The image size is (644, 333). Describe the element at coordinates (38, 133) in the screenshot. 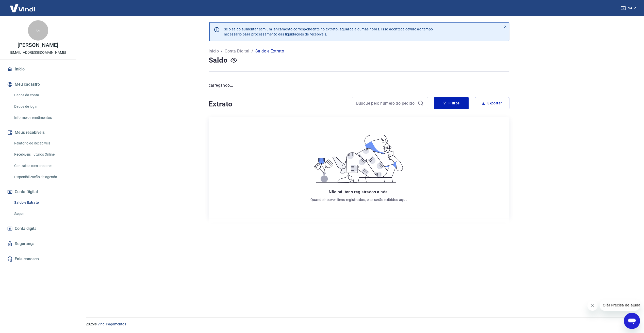

I see `button: Meus recebíveis` at that location.